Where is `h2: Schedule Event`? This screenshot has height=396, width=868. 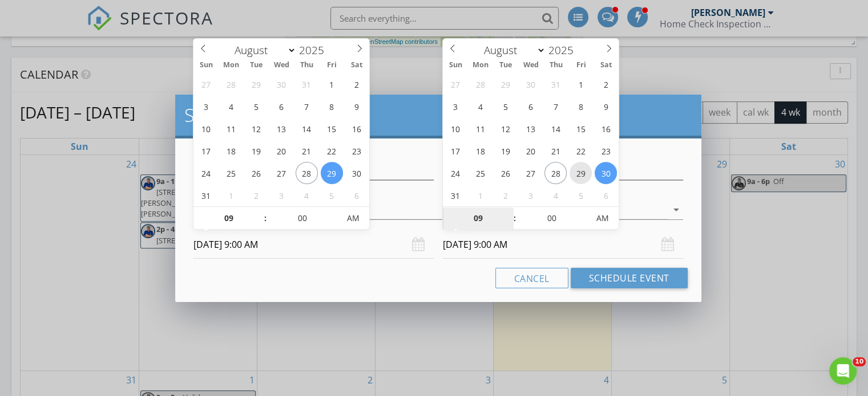 h2: Schedule Event is located at coordinates (438, 115).